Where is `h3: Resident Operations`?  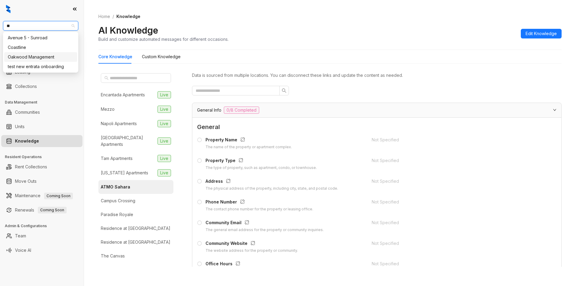 h3: Resident Operations is located at coordinates (44, 157).